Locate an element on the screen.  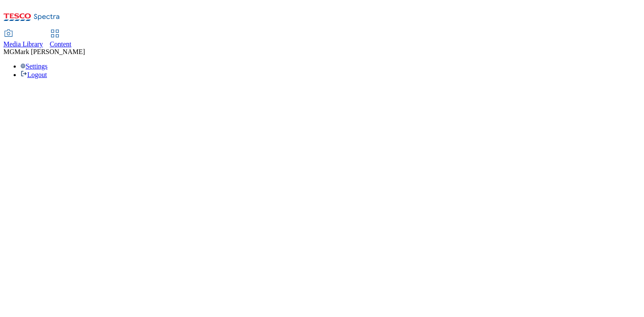
a: Media Library is located at coordinates (23, 39).